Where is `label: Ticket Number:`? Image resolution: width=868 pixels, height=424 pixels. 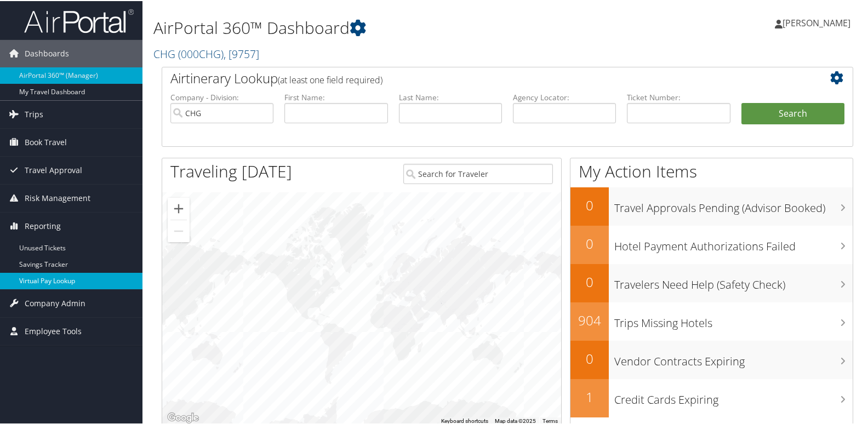
label: Ticket Number: is located at coordinates (678, 97).